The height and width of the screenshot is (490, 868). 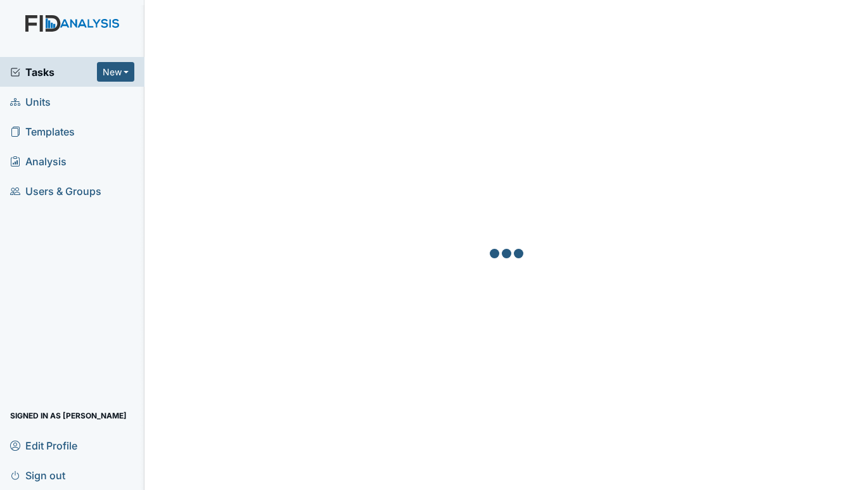 I want to click on span: Analysis, so click(x=38, y=161).